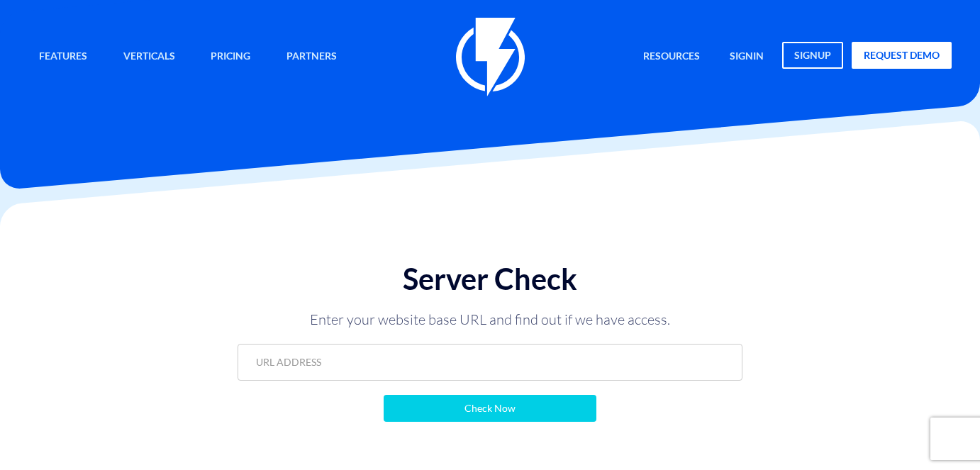  I want to click on a: signin, so click(747, 57).